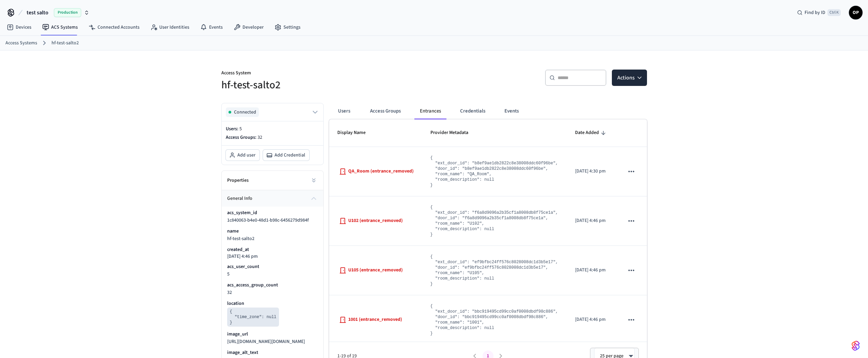 This screenshot has width=868, height=358. Describe the element at coordinates (325, 85) in the screenshot. I see `h5: hf-test-salto2` at that location.